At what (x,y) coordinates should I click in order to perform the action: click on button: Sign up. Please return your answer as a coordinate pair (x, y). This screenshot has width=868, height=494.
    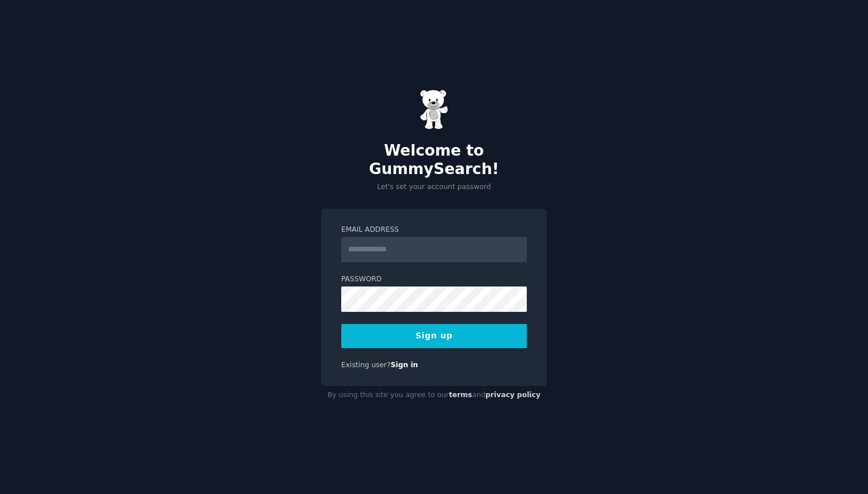
    Looking at the image, I should click on (434, 336).